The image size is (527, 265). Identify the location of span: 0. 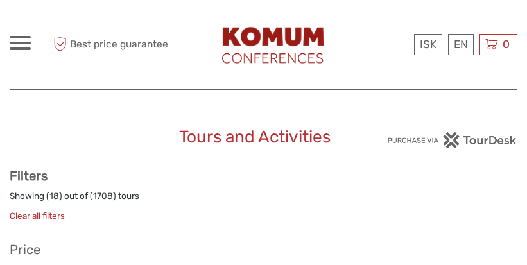
(505, 44).